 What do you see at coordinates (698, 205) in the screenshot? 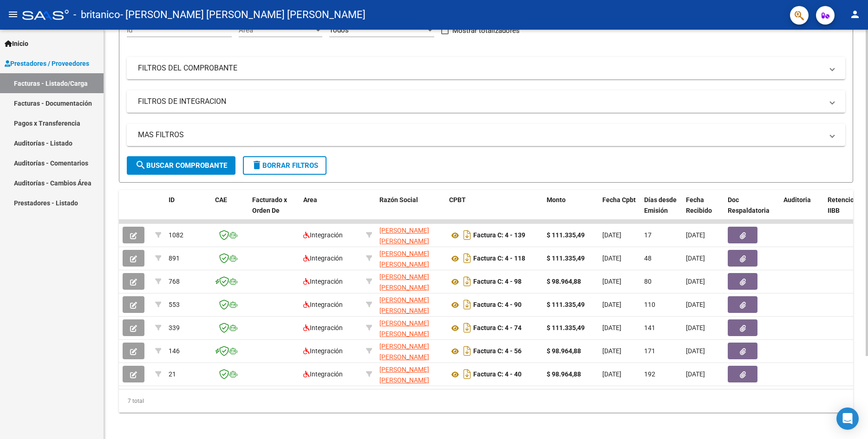
I see `span: Fecha Recibido` at bounding box center [698, 205].